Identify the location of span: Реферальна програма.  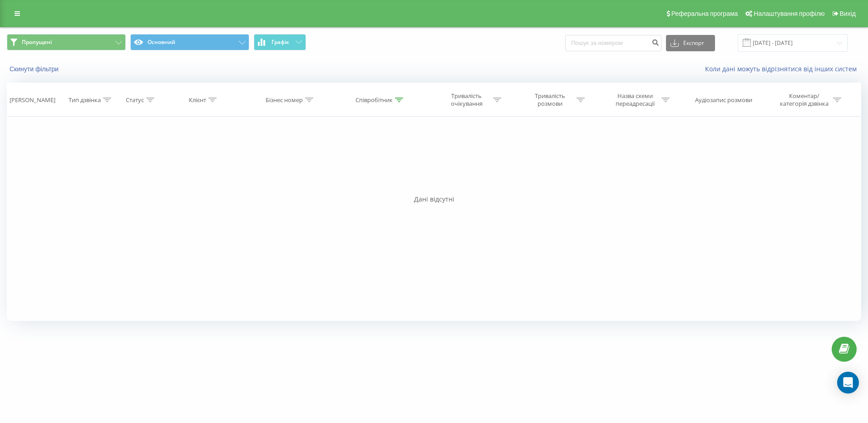
(705, 14).